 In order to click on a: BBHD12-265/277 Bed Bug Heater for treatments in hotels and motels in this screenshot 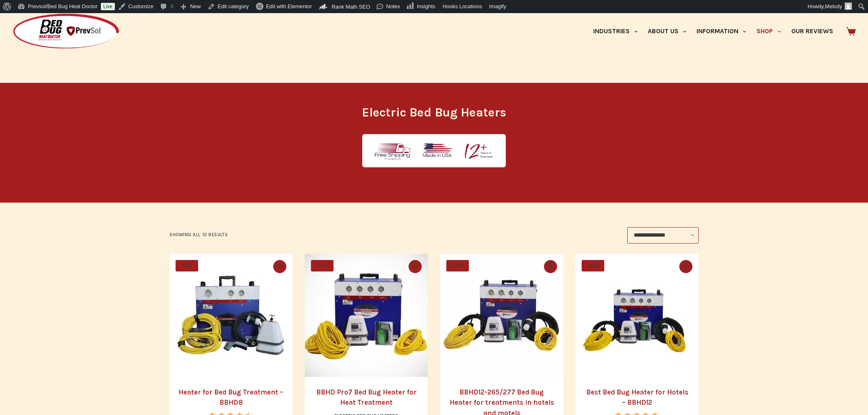, I will do `click(502, 316)`.